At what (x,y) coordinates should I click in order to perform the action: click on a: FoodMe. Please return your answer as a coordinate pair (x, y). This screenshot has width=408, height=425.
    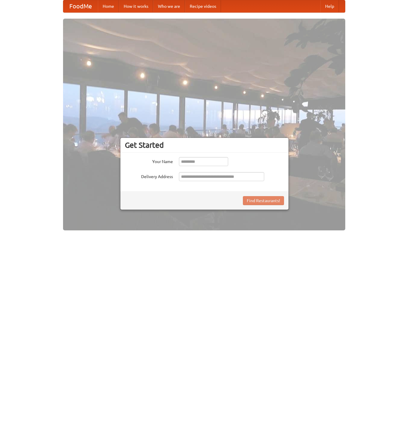
    Looking at the image, I should click on (80, 6).